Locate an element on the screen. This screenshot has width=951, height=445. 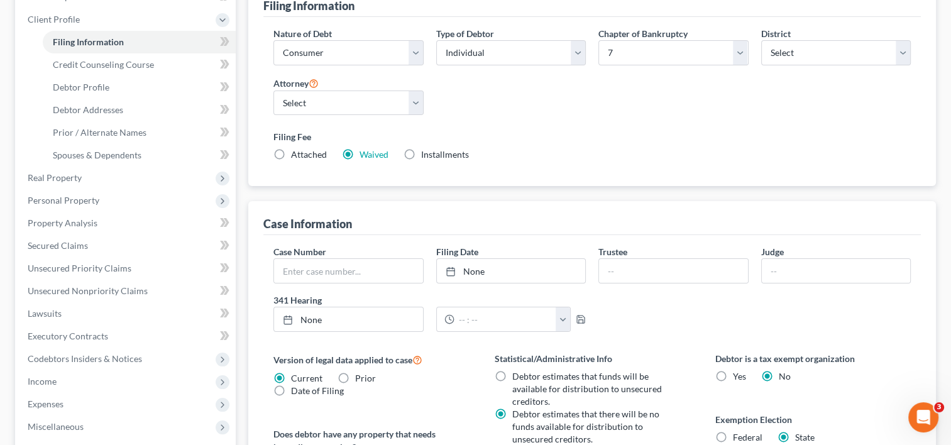
span: No is located at coordinates (784, 376).